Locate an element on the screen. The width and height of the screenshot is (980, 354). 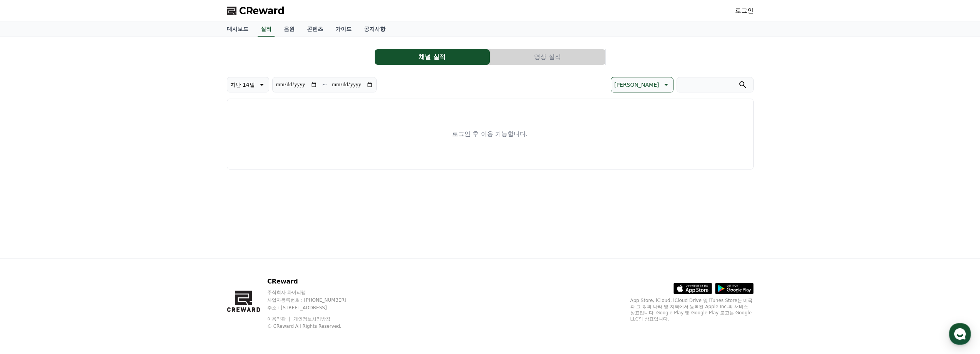
p: 로그인 후 이용 가능합니다. is located at coordinates (490, 134).